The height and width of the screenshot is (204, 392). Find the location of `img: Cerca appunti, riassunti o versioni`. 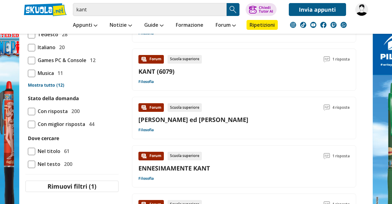

img: Cerca appunti, riassunti o versioni is located at coordinates (233, 10).